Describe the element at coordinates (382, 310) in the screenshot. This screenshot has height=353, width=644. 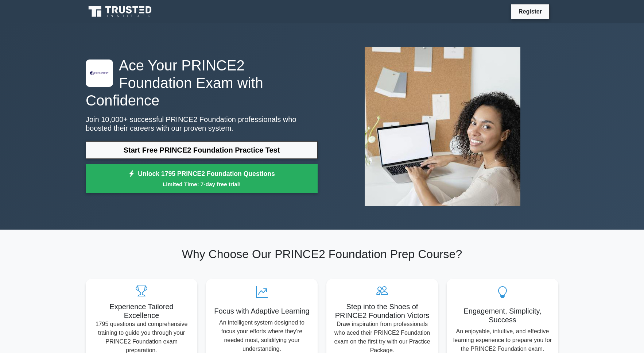
I see `h5: Step into the Shoes of PRINCE2 Foundation Victors` at that location.